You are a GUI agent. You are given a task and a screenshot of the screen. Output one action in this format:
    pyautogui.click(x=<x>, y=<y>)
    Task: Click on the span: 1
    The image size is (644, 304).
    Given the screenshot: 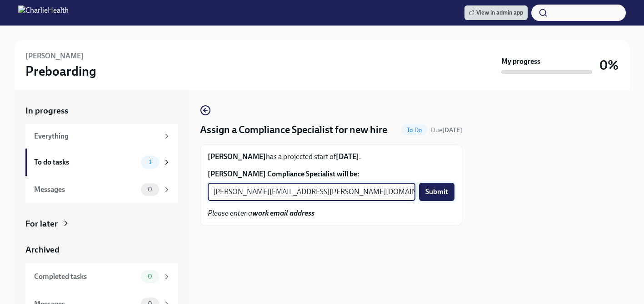 What is the action you would take?
    pyautogui.click(x=150, y=162)
    